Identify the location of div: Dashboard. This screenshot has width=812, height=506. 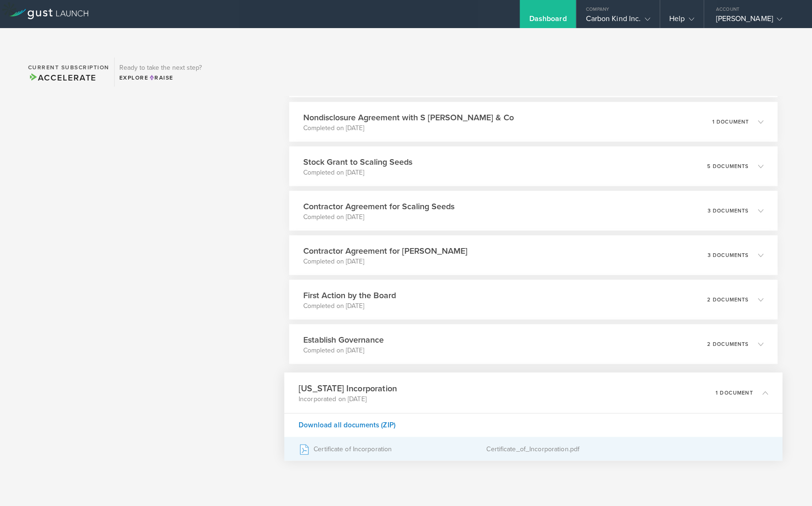
(549, 21).